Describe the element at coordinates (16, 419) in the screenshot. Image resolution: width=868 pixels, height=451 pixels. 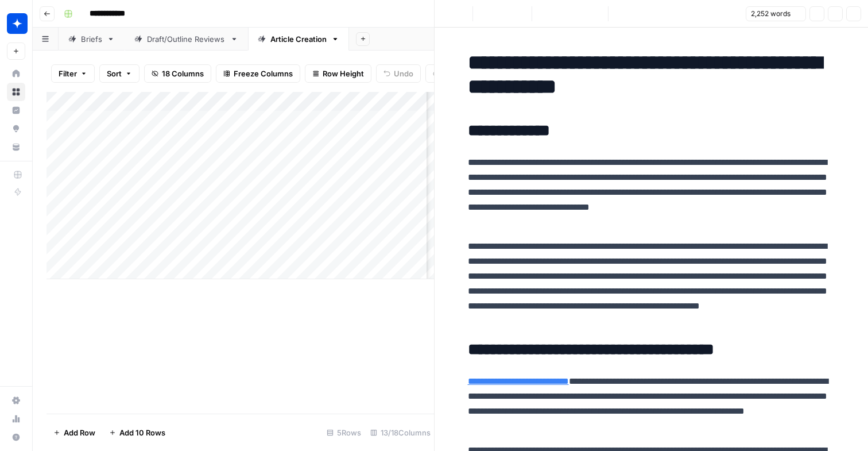
I see `a: Usage` at that location.